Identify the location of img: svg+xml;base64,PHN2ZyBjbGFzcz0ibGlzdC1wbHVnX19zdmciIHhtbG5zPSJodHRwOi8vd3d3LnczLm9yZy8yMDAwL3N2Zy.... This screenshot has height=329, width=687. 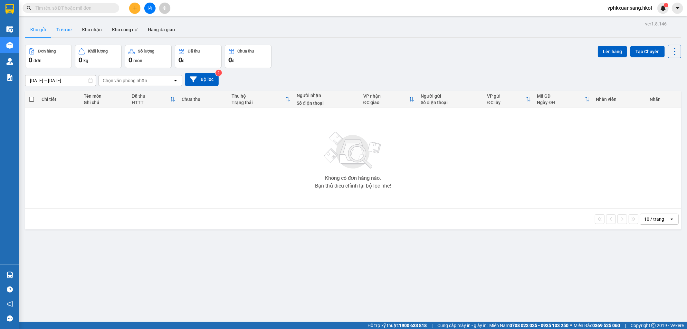
(353, 150).